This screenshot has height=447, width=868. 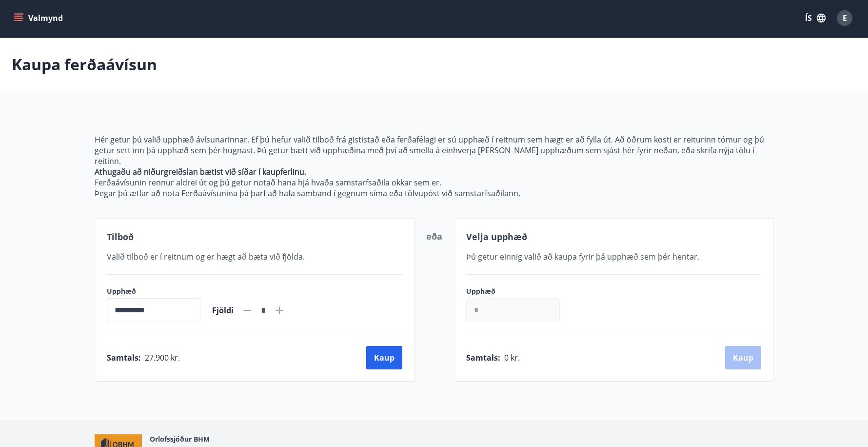 I want to click on span: Valið tilboð er í reitnum og er hægt að bæta við fjölda., so click(x=206, y=257).